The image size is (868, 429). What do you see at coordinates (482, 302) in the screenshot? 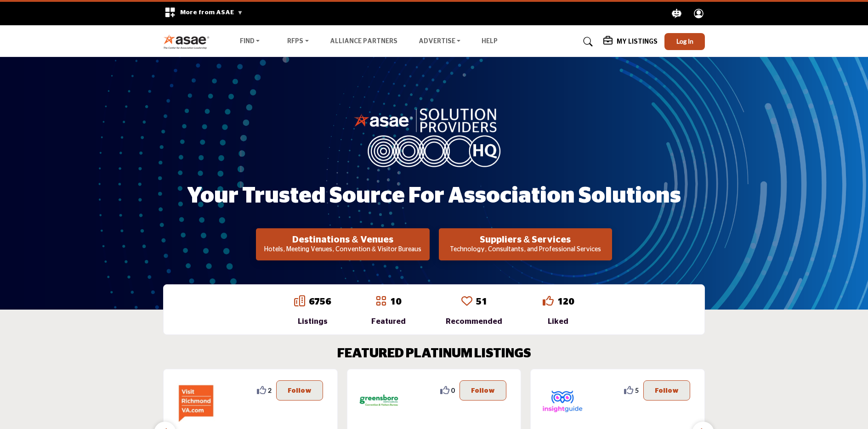
I see `a: 51` at bounding box center [482, 302].